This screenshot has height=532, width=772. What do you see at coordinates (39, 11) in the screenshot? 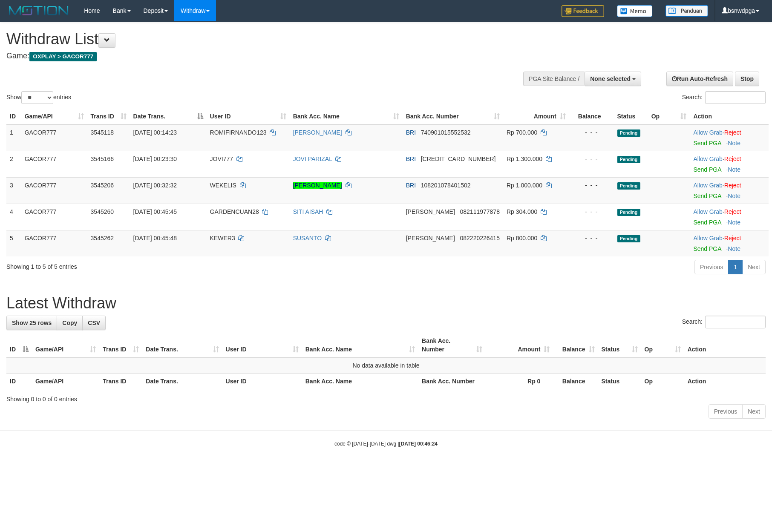
I see `img: MOTION_logo.png` at bounding box center [39, 11].